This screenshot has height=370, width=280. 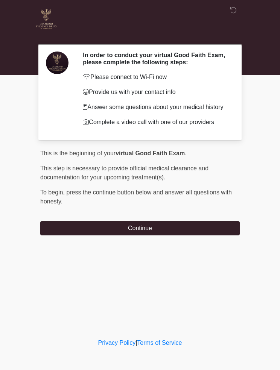 What do you see at coordinates (159, 343) in the screenshot?
I see `a: Terms of Service` at bounding box center [159, 343].